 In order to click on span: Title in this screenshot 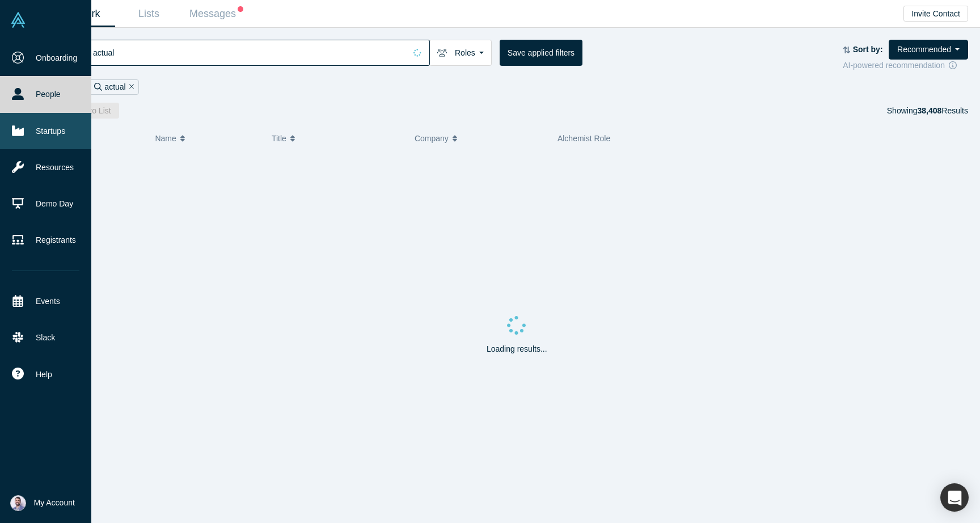, I will do `click(279, 138)`.